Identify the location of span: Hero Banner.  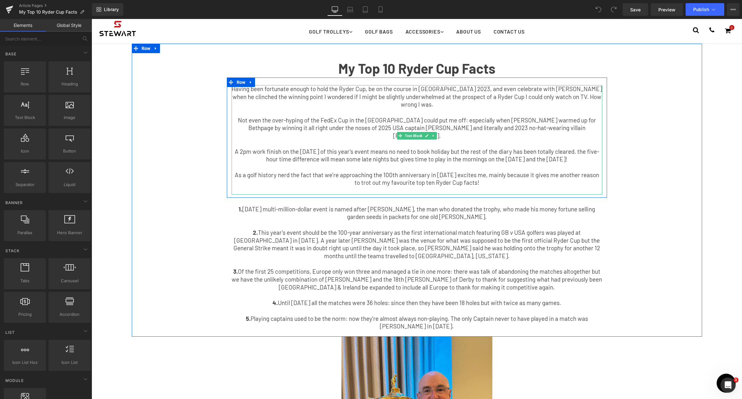
(69, 233).